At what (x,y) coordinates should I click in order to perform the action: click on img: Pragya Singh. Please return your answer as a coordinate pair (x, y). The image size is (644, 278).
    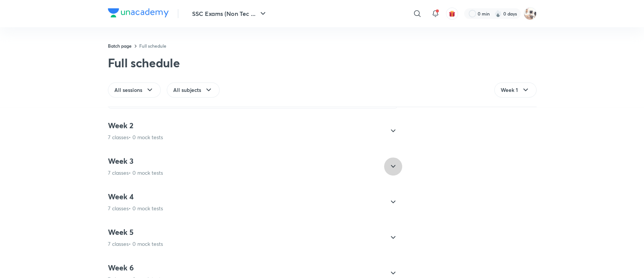
    Looking at the image, I should click on (531, 14).